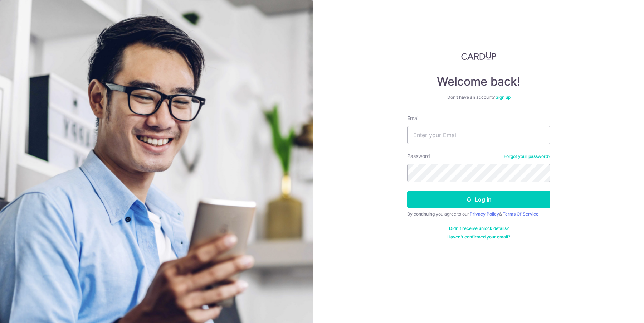  I want to click on h4: Welcome back!, so click(479, 82).